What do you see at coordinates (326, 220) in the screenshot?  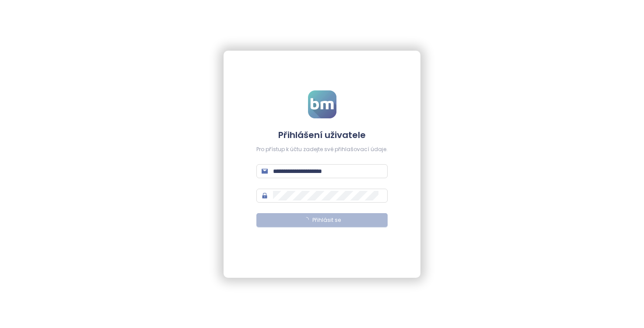 I see `span: Přihlásit se` at bounding box center [326, 220].